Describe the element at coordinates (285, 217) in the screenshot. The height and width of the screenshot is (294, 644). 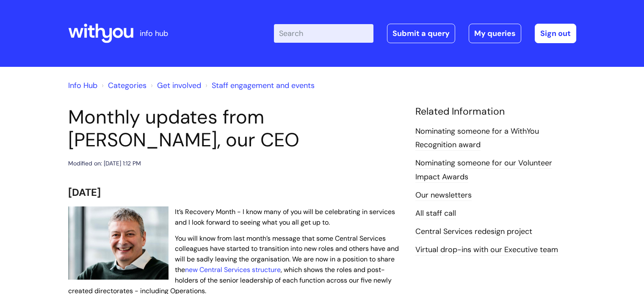
I see `span: It’s Recovery Month - I know many of you will be celebrating in services and I look forward to se...` at that location.